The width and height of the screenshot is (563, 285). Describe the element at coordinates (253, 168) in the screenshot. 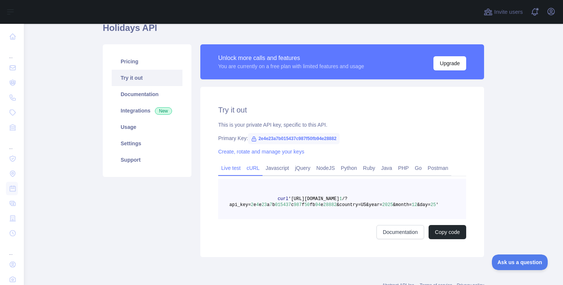

I see `a: cURL` at that location.